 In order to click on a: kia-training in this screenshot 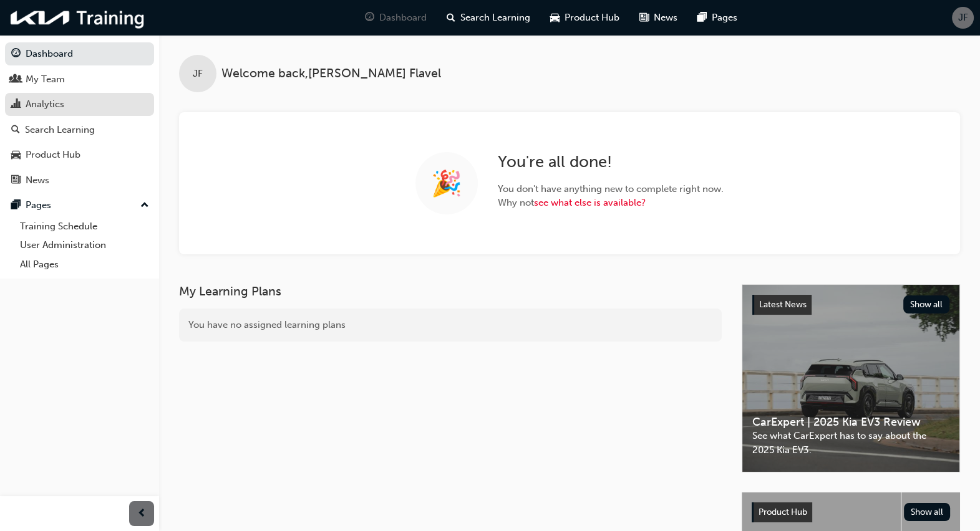, I will do `click(78, 18)`.